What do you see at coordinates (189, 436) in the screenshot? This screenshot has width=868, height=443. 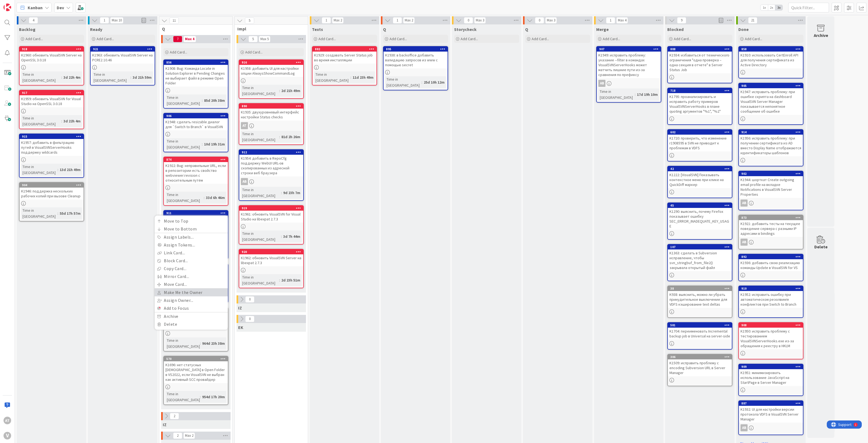 I see `div: Max 2` at bounding box center [189, 436].